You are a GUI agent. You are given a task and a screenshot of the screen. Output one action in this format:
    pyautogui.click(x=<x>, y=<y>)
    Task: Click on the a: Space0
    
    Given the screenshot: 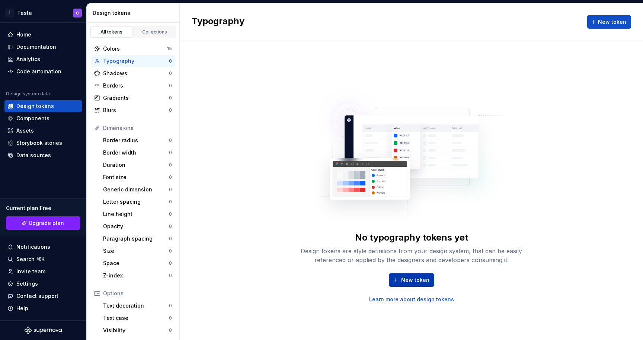 What is the action you would take?
    pyautogui.click(x=137, y=263)
    